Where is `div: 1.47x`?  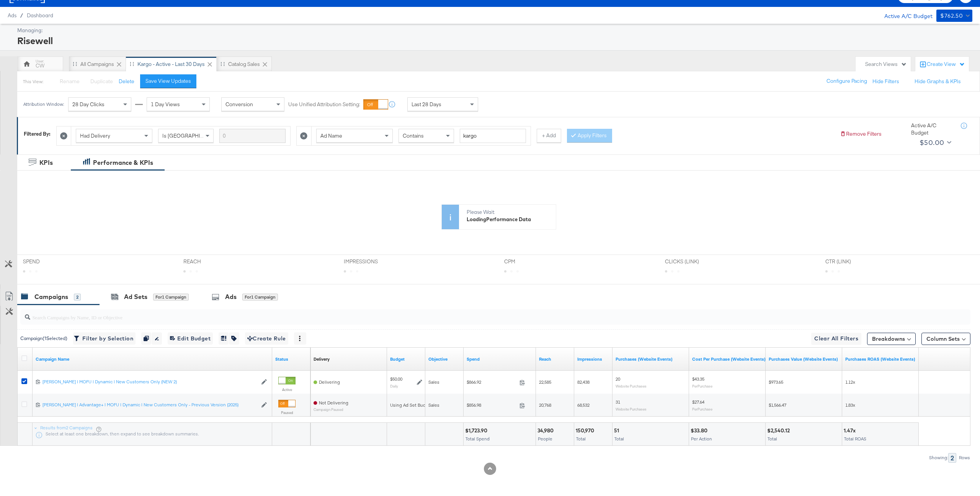 div: 1.47x is located at coordinates (850, 430).